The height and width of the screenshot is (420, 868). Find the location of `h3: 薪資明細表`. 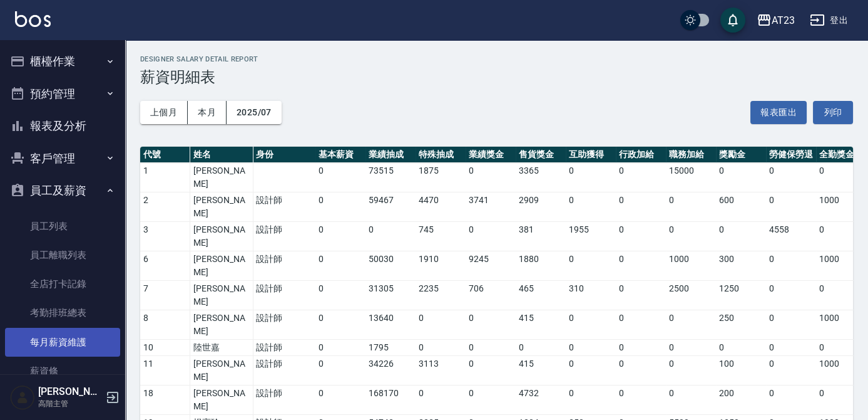

h3: 薪資明細表 is located at coordinates (496, 77).